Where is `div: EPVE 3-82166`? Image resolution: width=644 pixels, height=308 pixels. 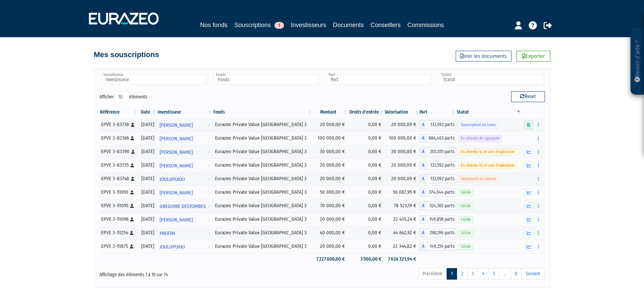 div: EPVE 3-82166 is located at coordinates (119, 138).